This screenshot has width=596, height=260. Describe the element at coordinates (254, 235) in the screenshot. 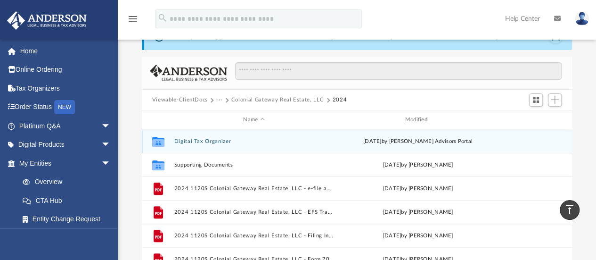

I see `button: 2024 1120S Colonial Gateway Real Estate, LLC - Filing Instructions.pdf` at that location.